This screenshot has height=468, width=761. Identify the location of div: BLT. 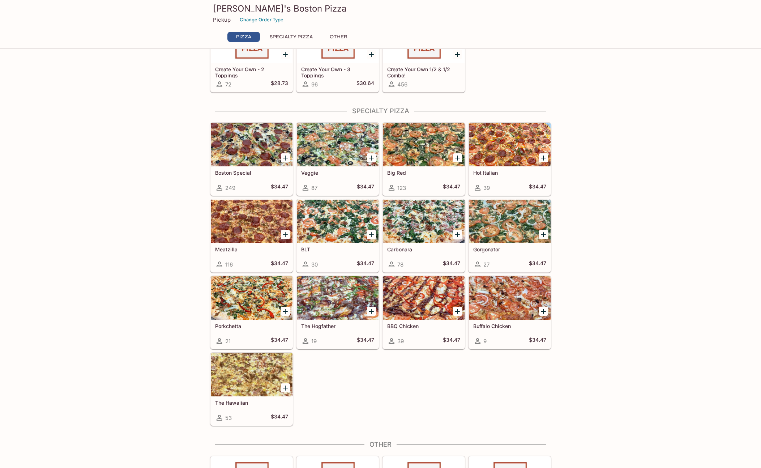
(338, 221).